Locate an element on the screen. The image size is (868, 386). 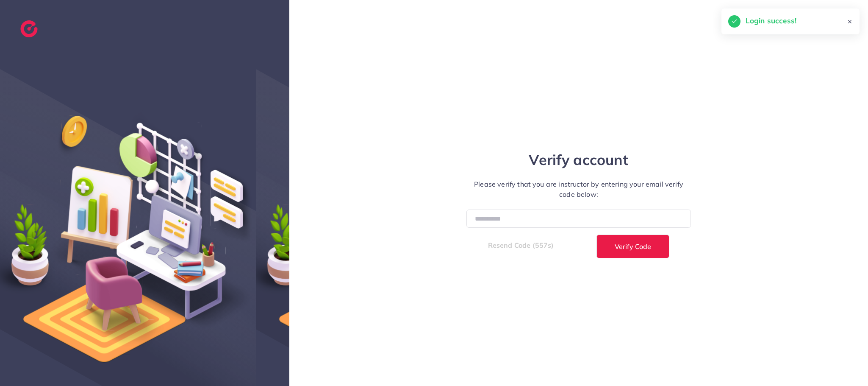
img: logo is located at coordinates (29, 29).